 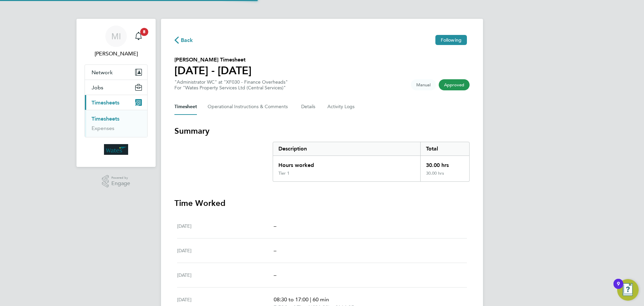 I want to click on button: Operational Instructions & Comments, so click(x=249, y=107).